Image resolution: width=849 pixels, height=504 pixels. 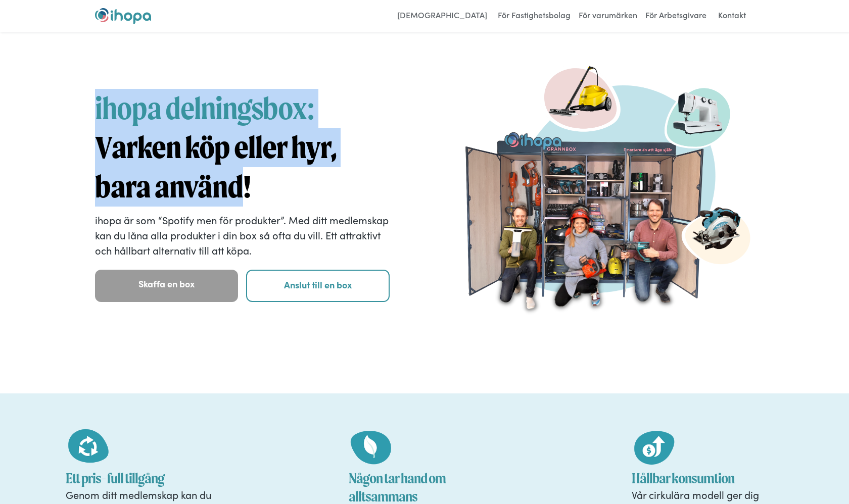 I want to click on p: ihopa är som “Spotify men för produkter”. Med ditt medlemskap kan du låna alla produkter i din bo..., so click(x=242, y=235).